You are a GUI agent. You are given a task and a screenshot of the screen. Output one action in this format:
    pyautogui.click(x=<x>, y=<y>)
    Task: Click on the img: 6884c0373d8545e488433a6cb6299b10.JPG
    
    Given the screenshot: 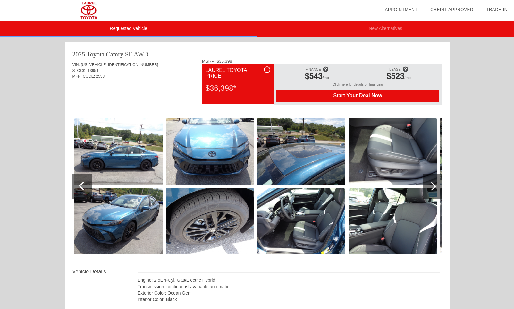 What is the action you would take?
    pyautogui.click(x=393, y=151)
    